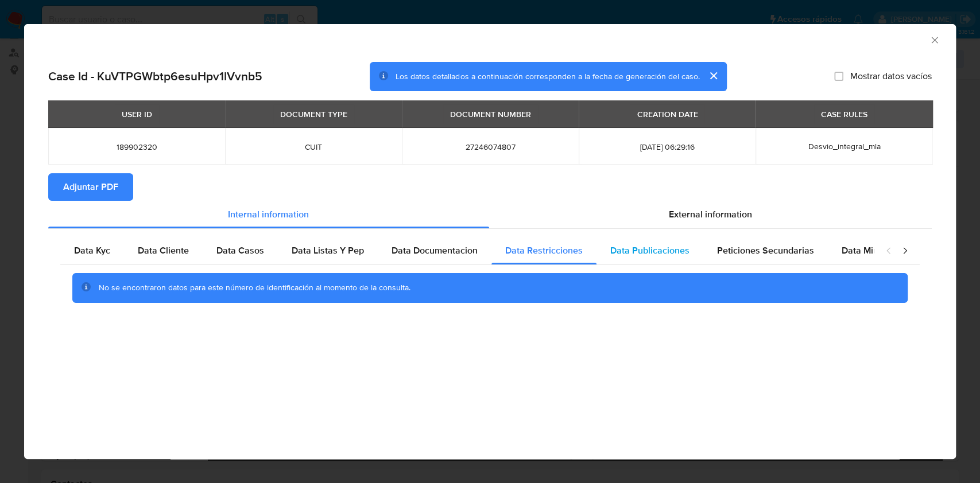 The image size is (980, 483). Describe the element at coordinates (844, 147) in the screenshot. I see `span: Desvio_integral_mla` at that location.